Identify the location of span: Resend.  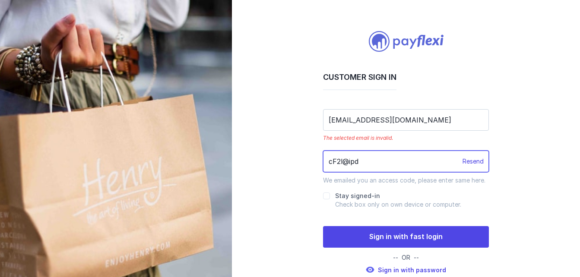
(473, 161).